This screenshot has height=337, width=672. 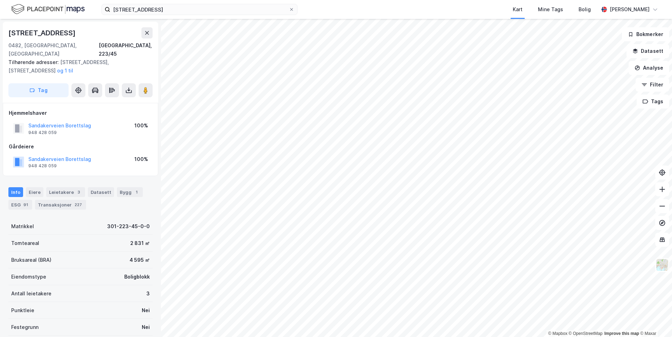 I want to click on div: Gårdeiere, so click(x=80, y=147).